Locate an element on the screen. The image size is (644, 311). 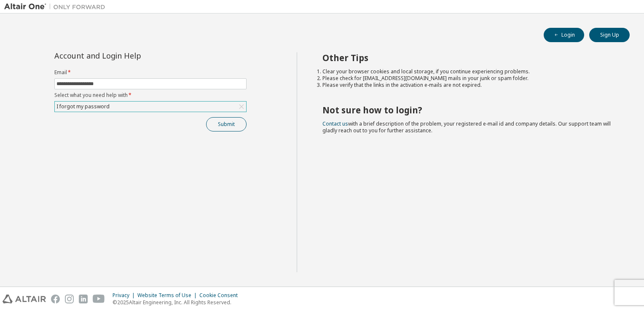
button: Login is located at coordinates (564, 35).